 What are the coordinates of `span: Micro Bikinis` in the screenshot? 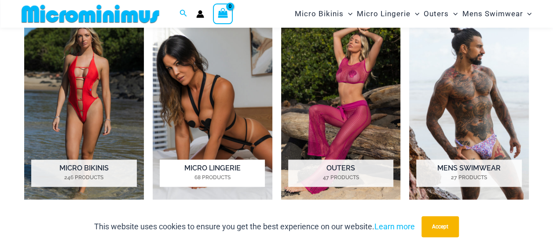 It's located at (319, 14).